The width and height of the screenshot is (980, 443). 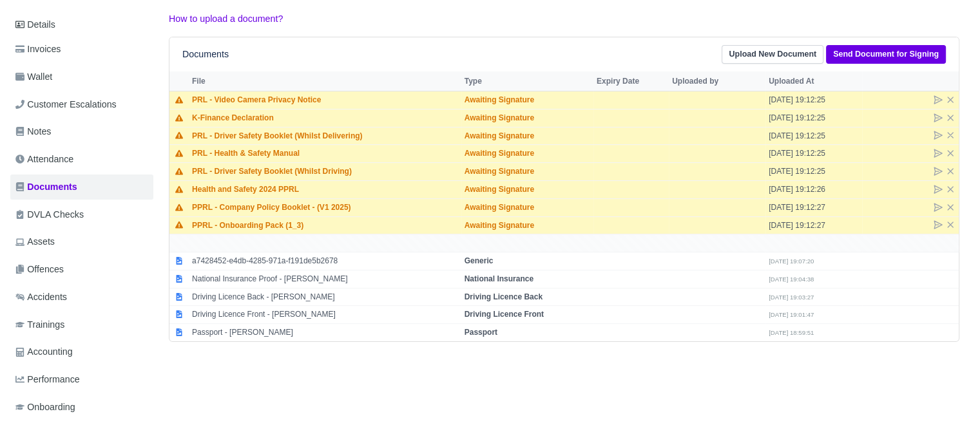 I want to click on span: Notes, so click(x=33, y=132).